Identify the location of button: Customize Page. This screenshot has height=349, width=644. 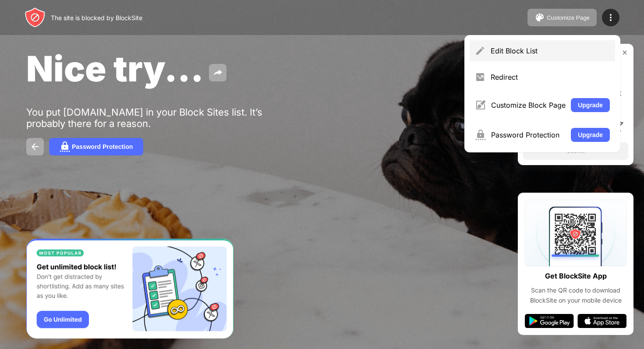
(562, 17).